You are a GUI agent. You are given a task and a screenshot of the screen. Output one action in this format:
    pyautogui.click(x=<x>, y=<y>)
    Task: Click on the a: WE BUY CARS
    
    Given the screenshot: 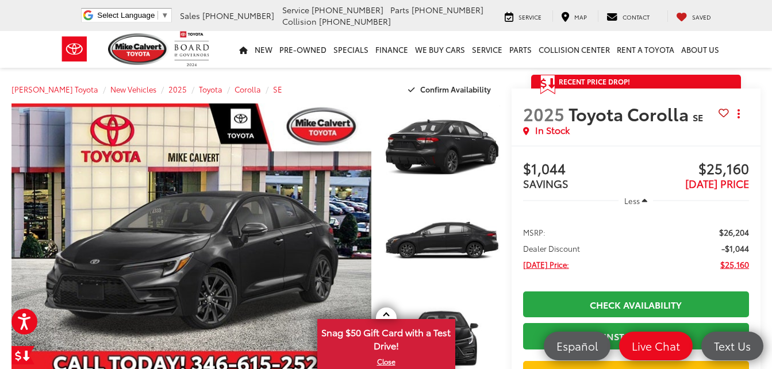 What is the action you would take?
    pyautogui.click(x=440, y=49)
    